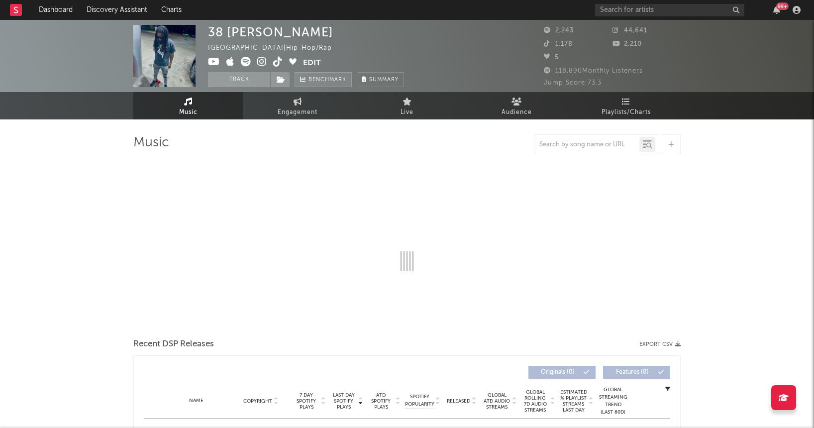 This screenshot has height=428, width=814. Describe the element at coordinates (660, 344) in the screenshot. I see `button: Export CSV` at that location.